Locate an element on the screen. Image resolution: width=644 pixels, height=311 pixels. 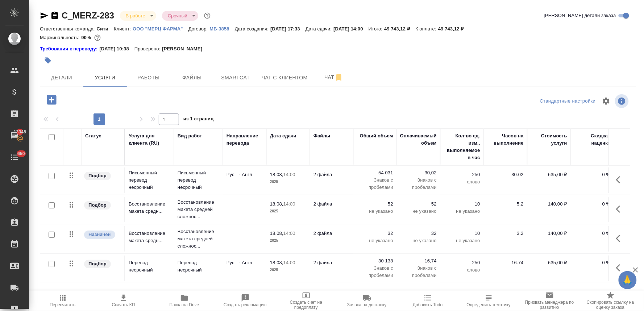
span: 650 is located at coordinates (21, 153).